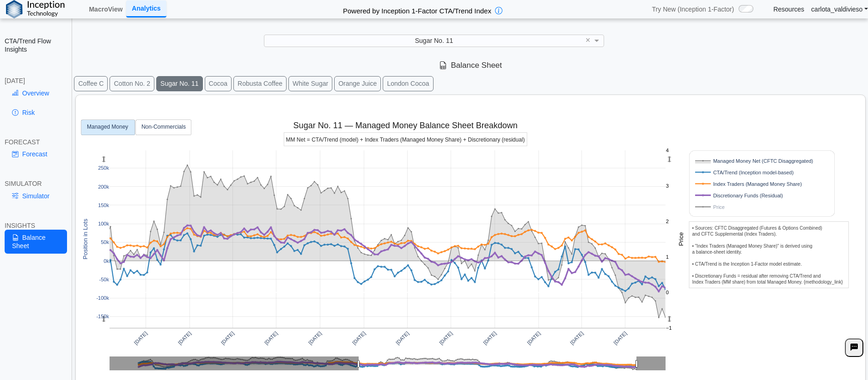 This screenshot has width=868, height=380. What do you see at coordinates (218, 84) in the screenshot?
I see `button: Cocoa` at bounding box center [218, 84].